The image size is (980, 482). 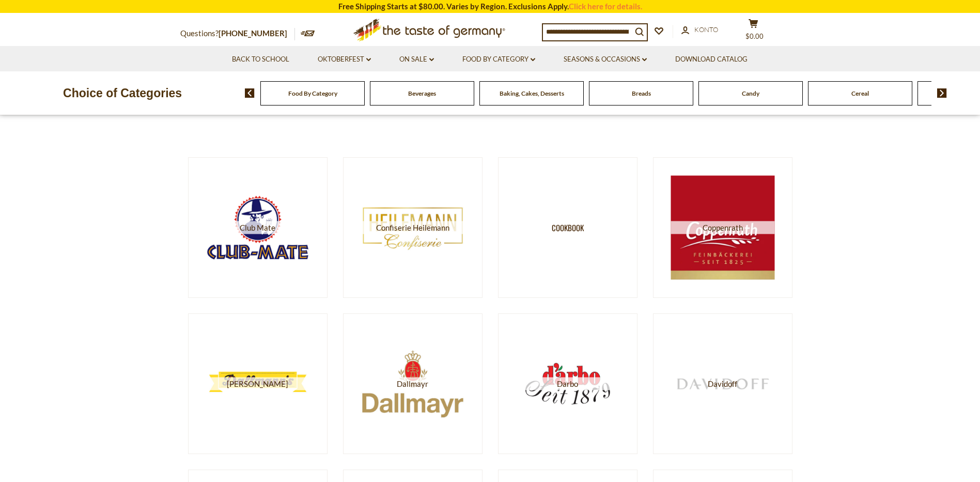 What do you see at coordinates (250, 93) in the screenshot?
I see `img: previous arrow` at bounding box center [250, 93].